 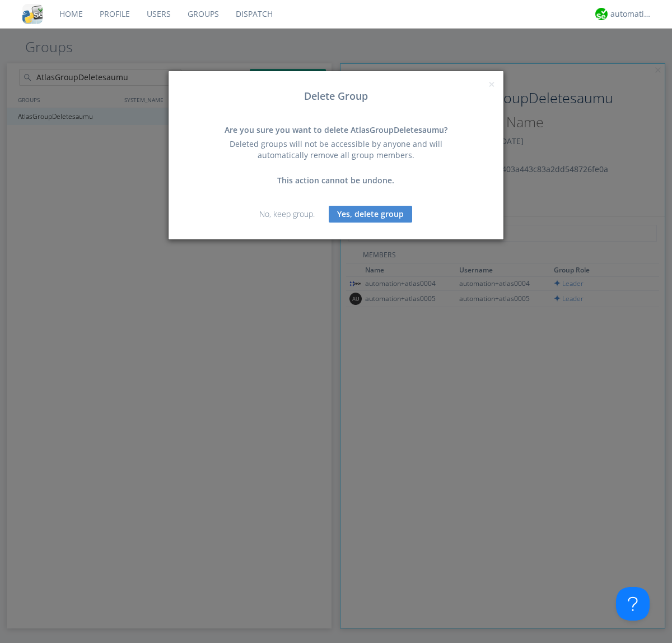 I want to click on div: Are you sure you want to delete AtlasGroupDeletesaumu?, so click(x=336, y=130).